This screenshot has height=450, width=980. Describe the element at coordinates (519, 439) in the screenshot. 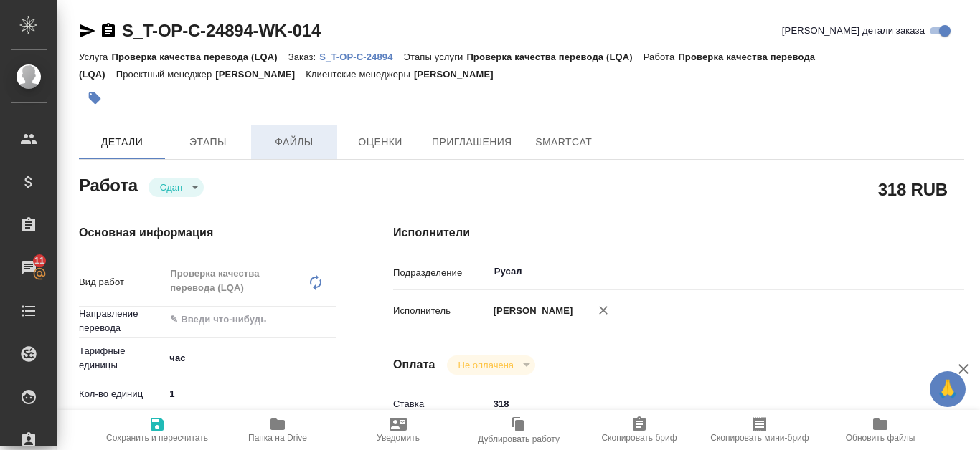

I see `span: Дублировать работу` at that location.